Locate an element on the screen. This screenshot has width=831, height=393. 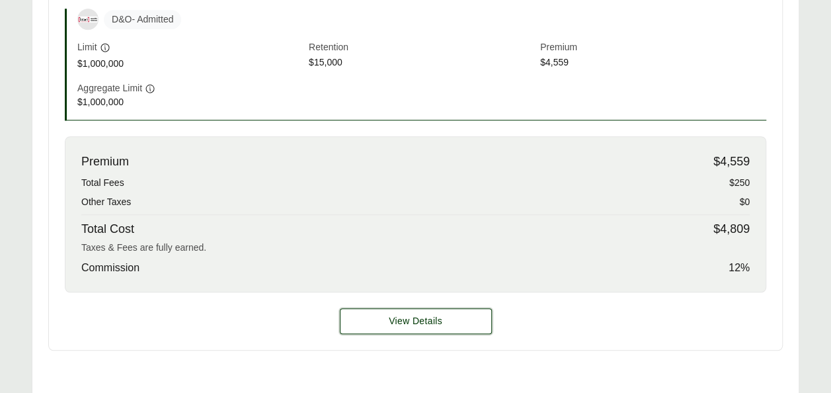
span: Limit is located at coordinates (87, 47).